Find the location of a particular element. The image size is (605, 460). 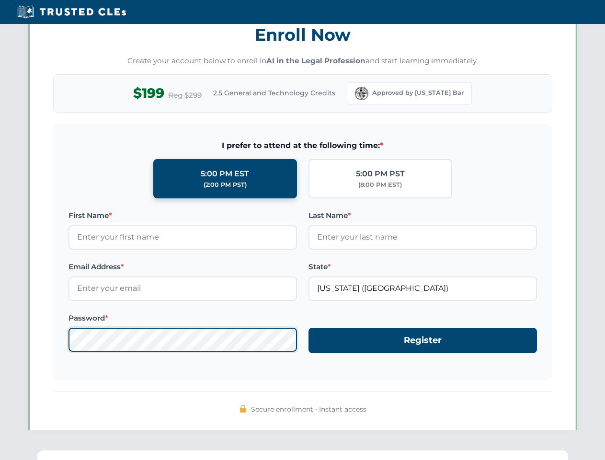

img: Florida Bar is located at coordinates (362, 93).